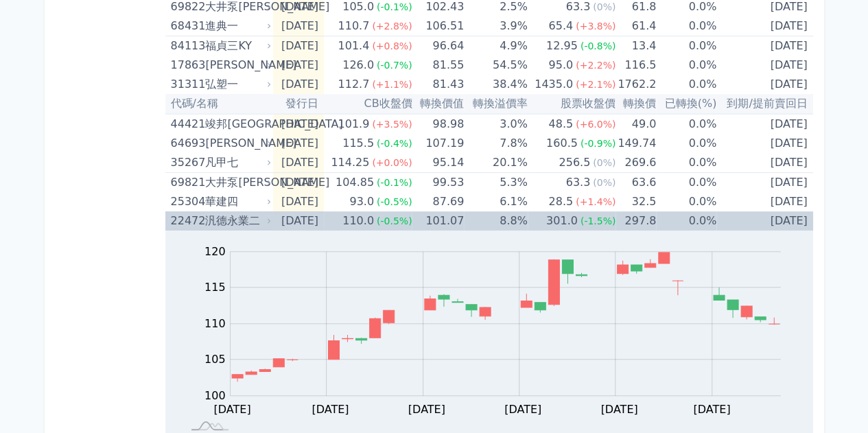 Image resolution: width=868 pixels, height=433 pixels. I want to click on div: 汎德永業二, so click(236, 221).